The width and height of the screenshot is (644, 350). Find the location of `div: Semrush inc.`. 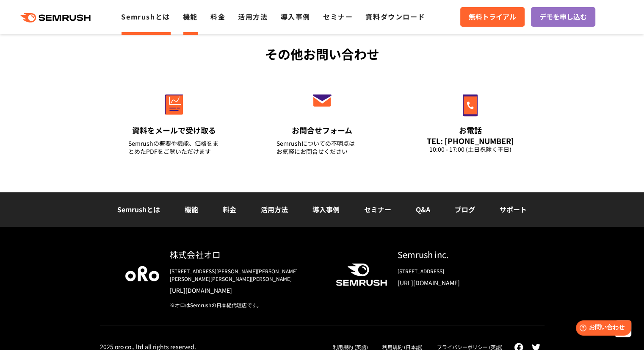

div: Semrush inc. is located at coordinates (459, 254).